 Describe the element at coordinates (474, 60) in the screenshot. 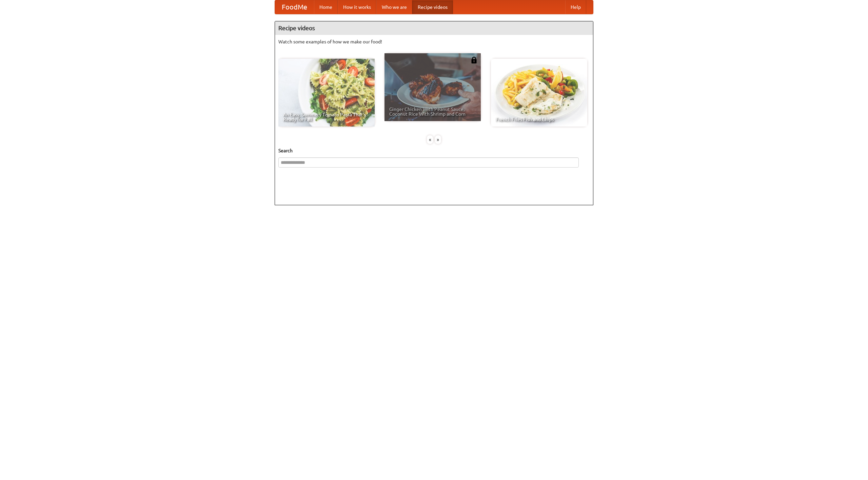

I see `img: 483408.png` at that location.